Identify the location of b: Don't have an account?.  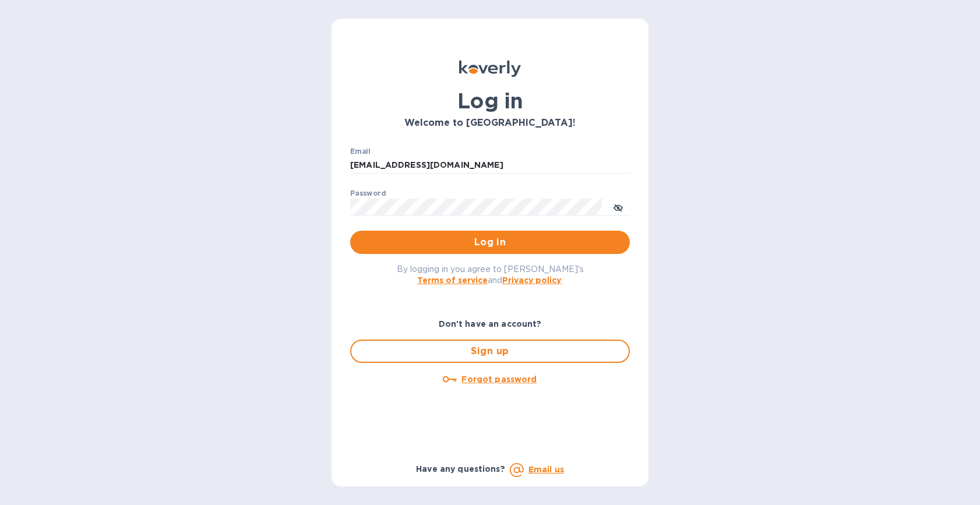
(490, 324).